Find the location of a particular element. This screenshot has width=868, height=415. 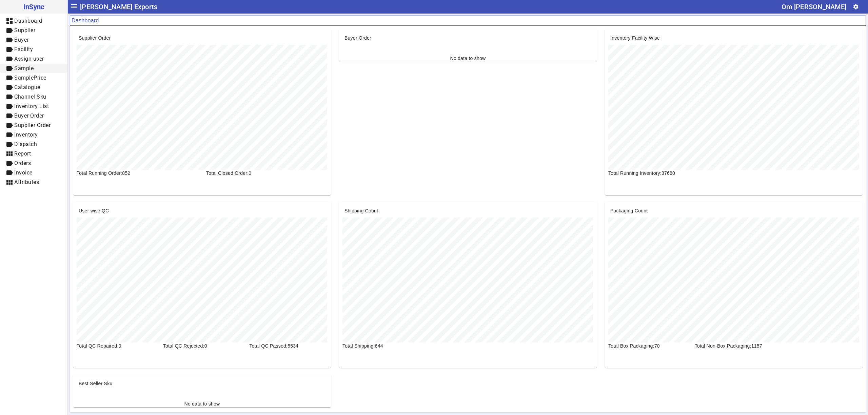

span: SamplePrice is located at coordinates (30, 77).